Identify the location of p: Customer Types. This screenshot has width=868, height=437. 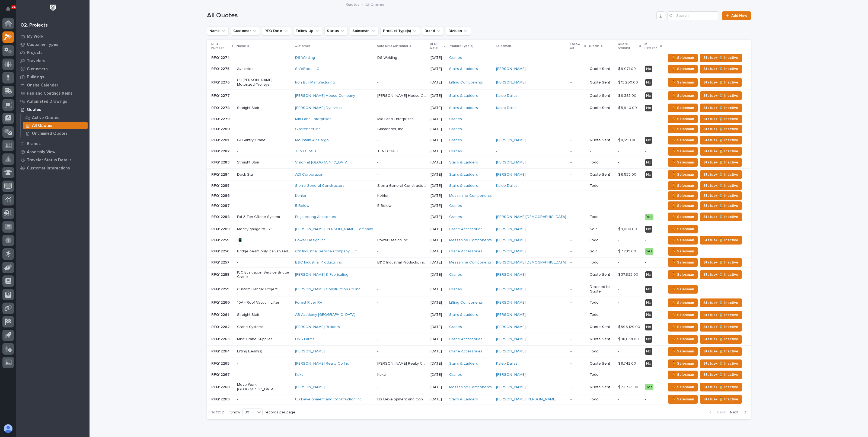
(42, 45).